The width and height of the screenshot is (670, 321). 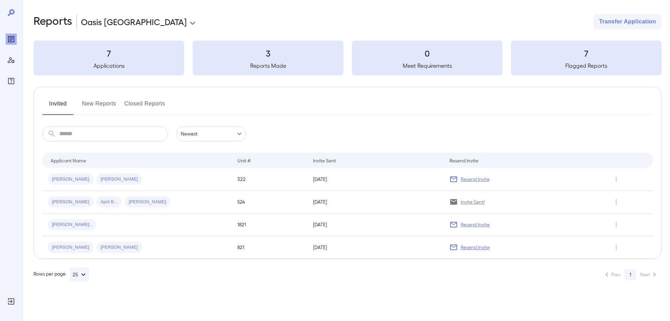 I want to click on button: page 1, so click(x=630, y=274).